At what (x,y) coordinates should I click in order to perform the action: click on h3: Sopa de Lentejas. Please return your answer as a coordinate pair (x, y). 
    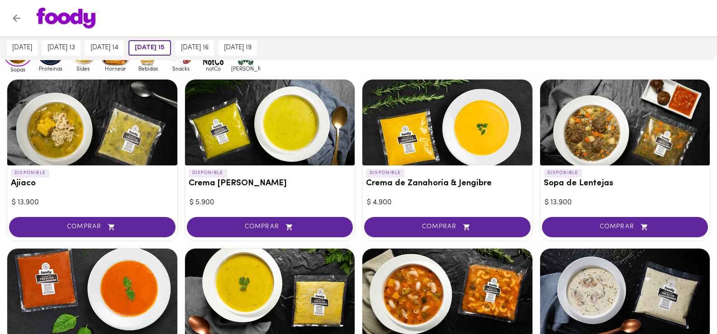
    Looking at the image, I should click on (625, 184).